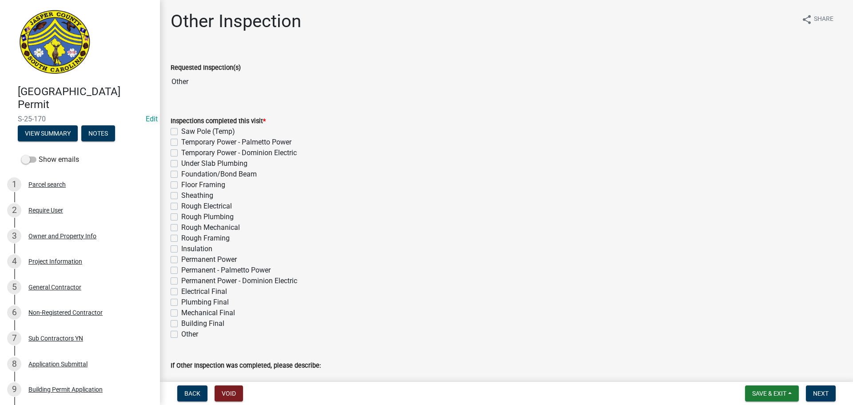  What do you see at coordinates (48, 134) in the screenshot?
I see `wm-modal-confirm: Summary` at bounding box center [48, 134].